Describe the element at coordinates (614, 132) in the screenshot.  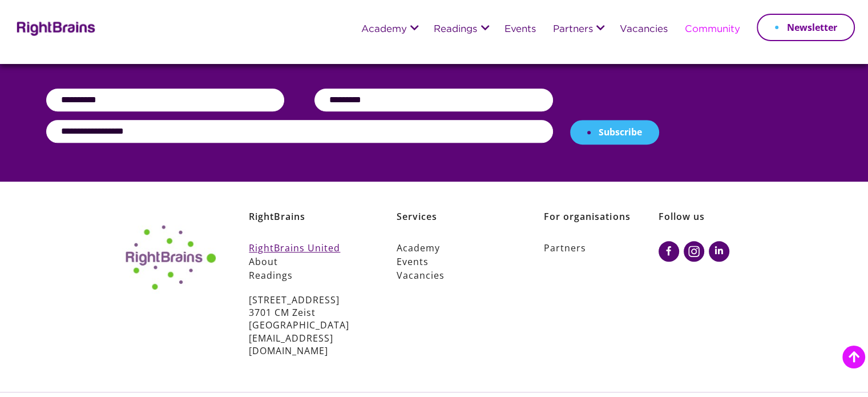
I see `button: Subscribe` at that location.